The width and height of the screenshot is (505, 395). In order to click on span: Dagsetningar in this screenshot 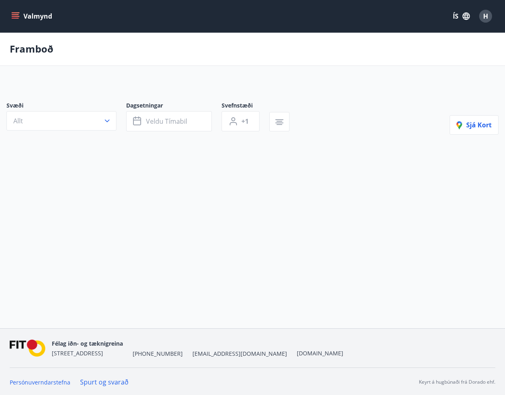, I will do `click(174, 106)`.